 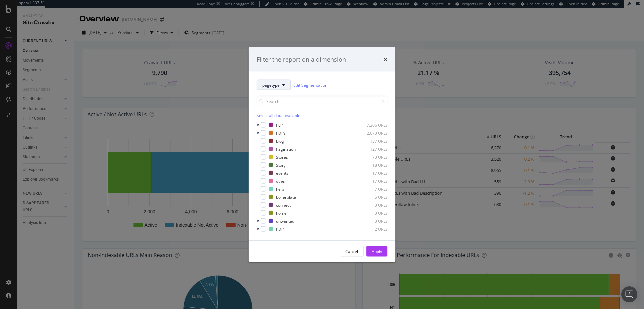 What do you see at coordinates (322, 115) in the screenshot?
I see `div: Select all data available` at bounding box center [322, 115].